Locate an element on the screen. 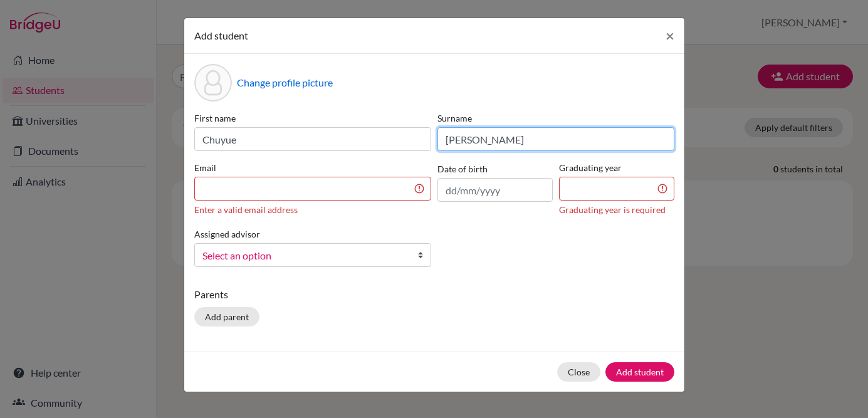 This screenshot has height=418, width=868. label: Email is located at coordinates (313, 168).